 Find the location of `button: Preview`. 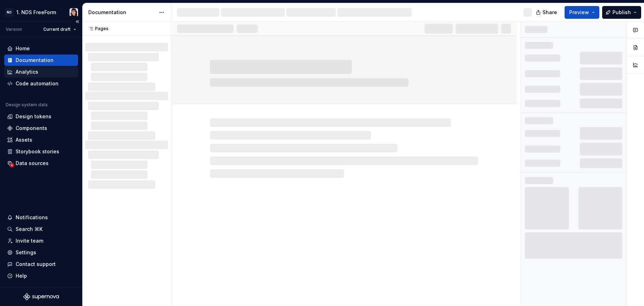

button: Preview is located at coordinates (582, 12).